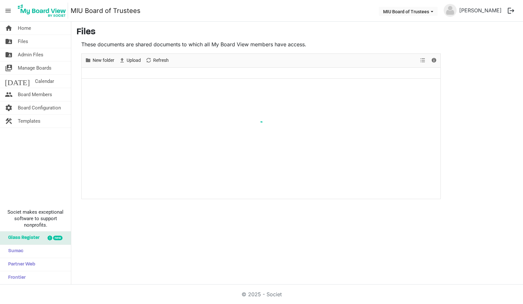 The height and width of the screenshot is (304, 523). I want to click on span: Board Members, so click(35, 95).